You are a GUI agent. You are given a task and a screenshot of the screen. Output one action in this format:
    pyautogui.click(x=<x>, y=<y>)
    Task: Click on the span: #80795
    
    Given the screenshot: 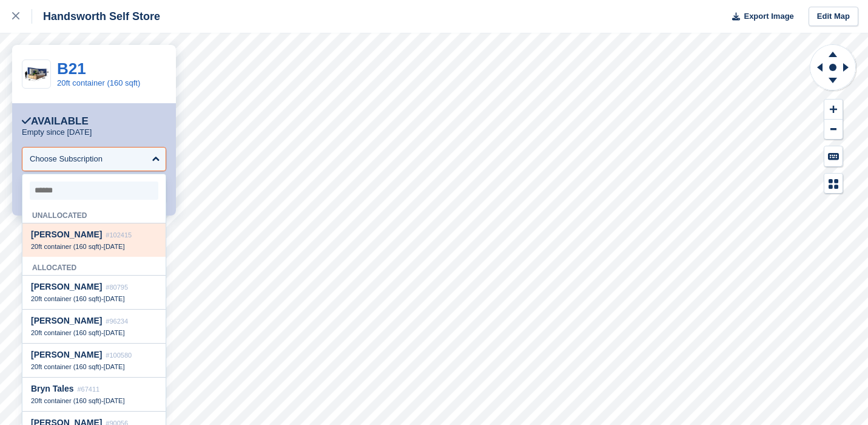 What is the action you would take?
    pyautogui.click(x=117, y=286)
    